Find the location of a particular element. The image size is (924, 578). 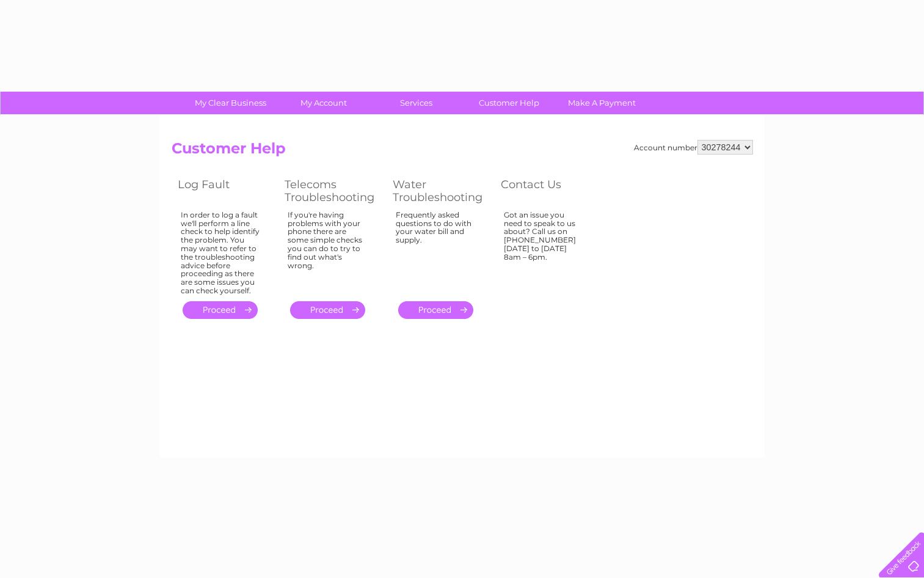

a: My Clear Business is located at coordinates (230, 103).